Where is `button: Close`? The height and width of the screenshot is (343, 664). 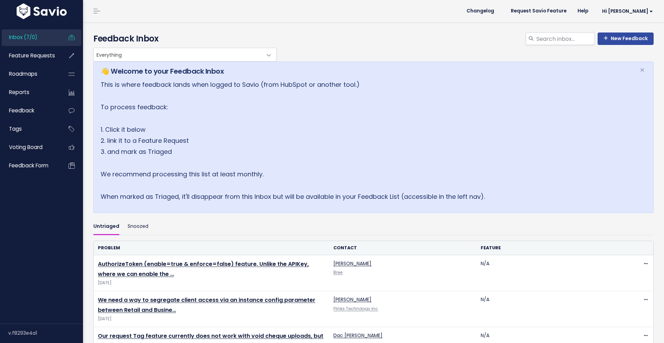 button: Close is located at coordinates (642, 70).